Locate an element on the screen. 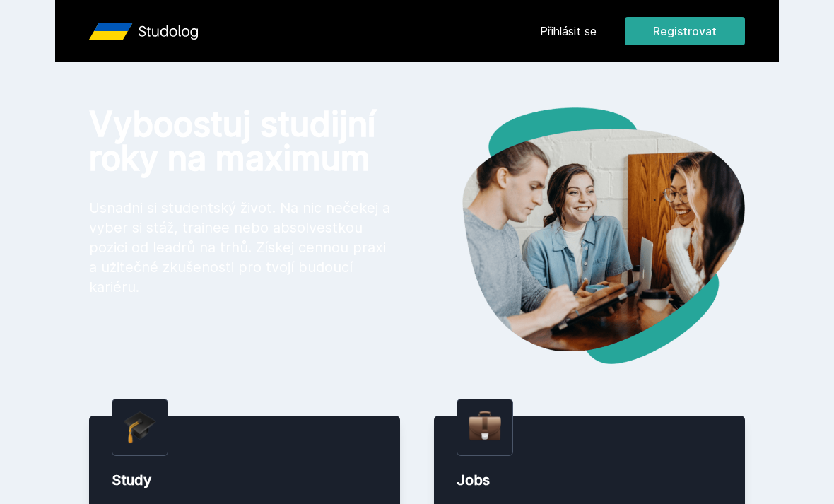  img: graduation-cap.png is located at coordinates (140, 427).